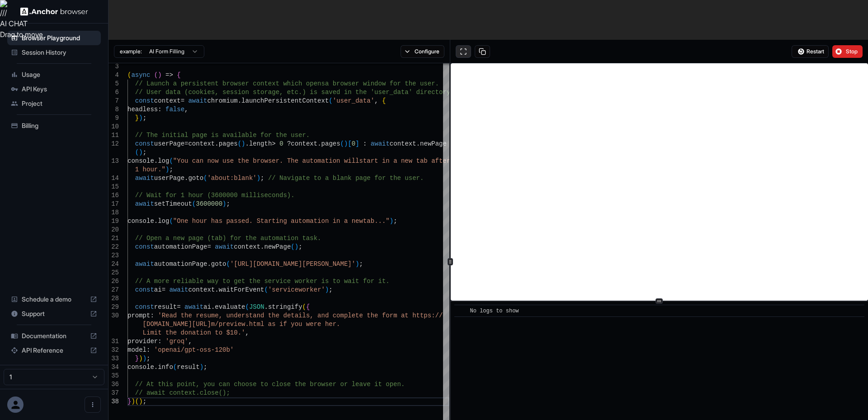  What do you see at coordinates (54, 350) in the screenshot?
I see `span: API Reference` at bounding box center [54, 350].